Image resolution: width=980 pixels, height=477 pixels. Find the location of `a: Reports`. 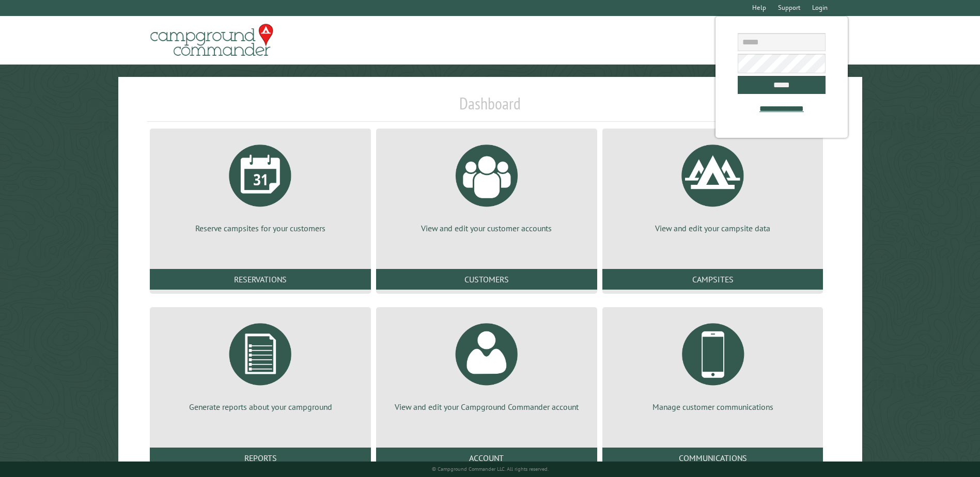

a: Reports is located at coordinates (260, 458).